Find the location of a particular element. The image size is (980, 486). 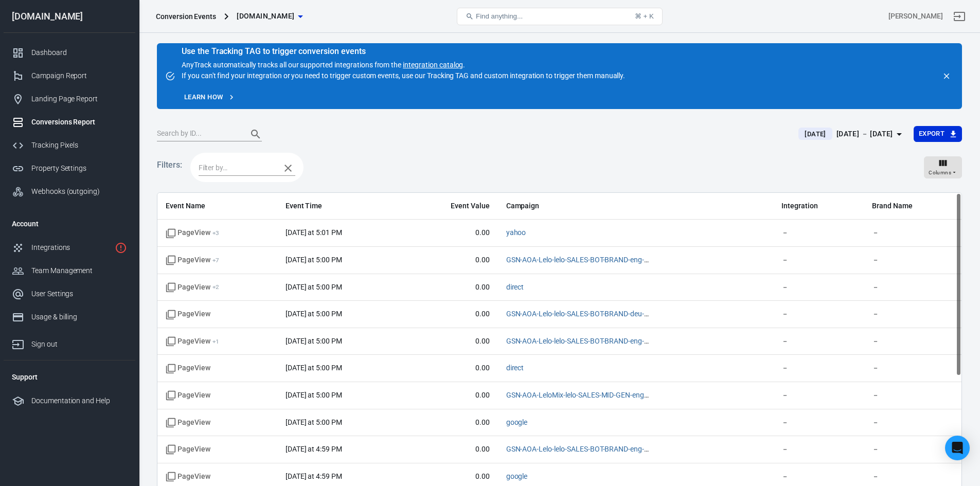

div: Use the Tracking TAG to trigger conversion events is located at coordinates (403, 51).